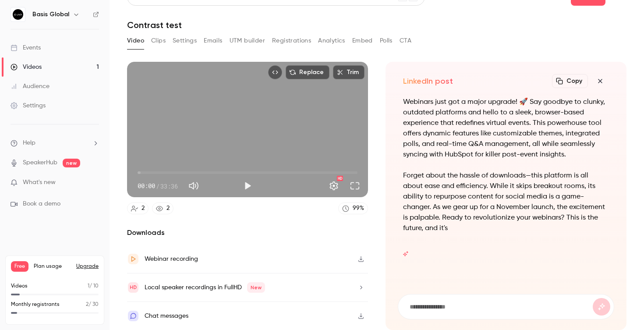 The height and width of the screenshot is (330, 644). Describe the element at coordinates (308, 72) in the screenshot. I see `button: Replace` at that location.